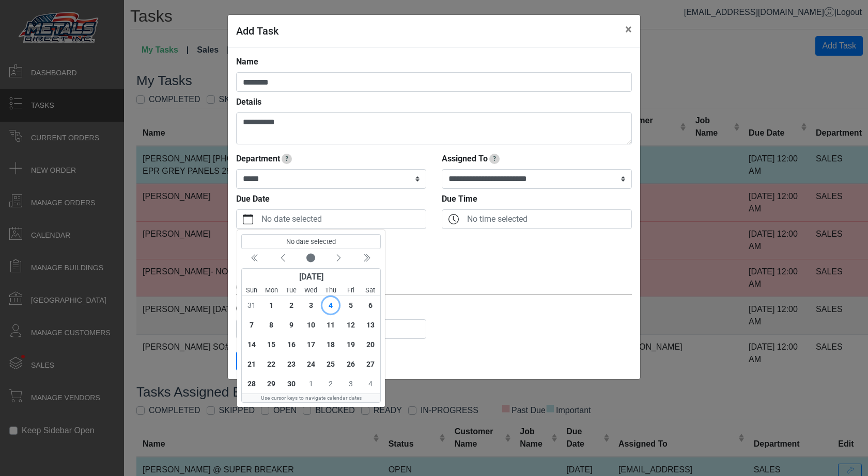 Image resolution: width=868 pixels, height=476 pixels. I want to click on div: Sunday, September 21, 2025, so click(251, 364).